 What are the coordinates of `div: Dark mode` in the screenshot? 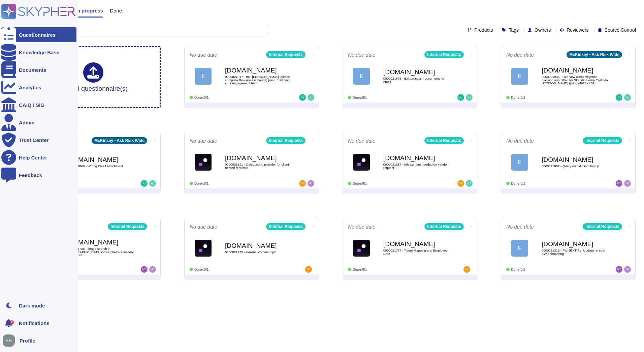 It's located at (32, 305).